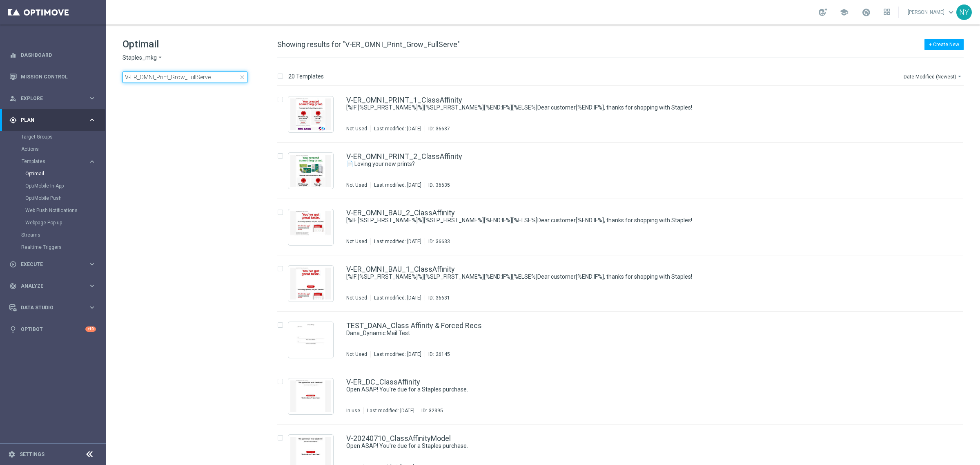  Describe the element at coordinates (52, 120) in the screenshot. I see `button: gps_fixed Plan keyboard_arrow_right` at that location.